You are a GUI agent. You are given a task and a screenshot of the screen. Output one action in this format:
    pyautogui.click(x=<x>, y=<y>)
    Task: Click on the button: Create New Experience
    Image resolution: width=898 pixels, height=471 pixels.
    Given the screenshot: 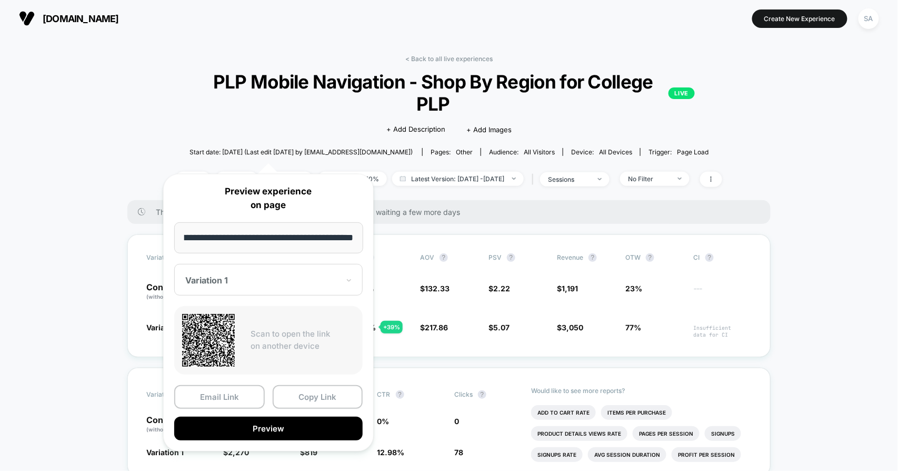 What is the action you would take?
    pyautogui.click(x=800, y=18)
    